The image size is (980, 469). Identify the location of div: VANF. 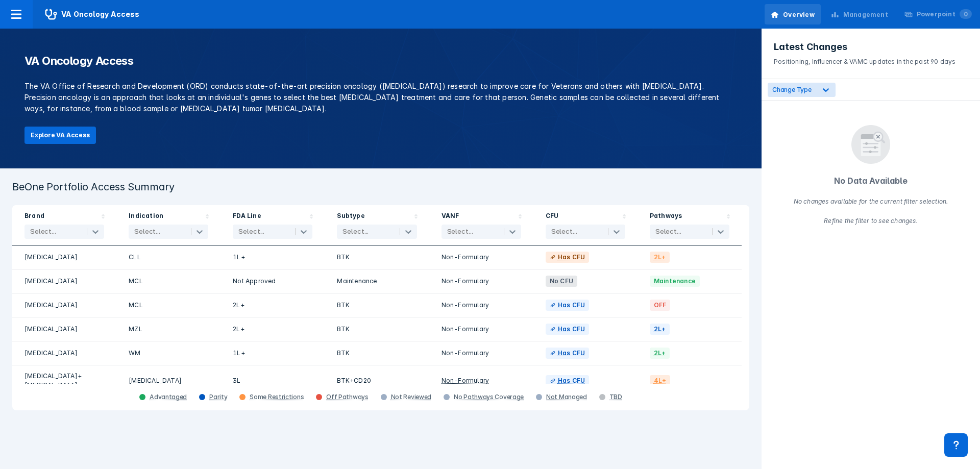
(450, 217).